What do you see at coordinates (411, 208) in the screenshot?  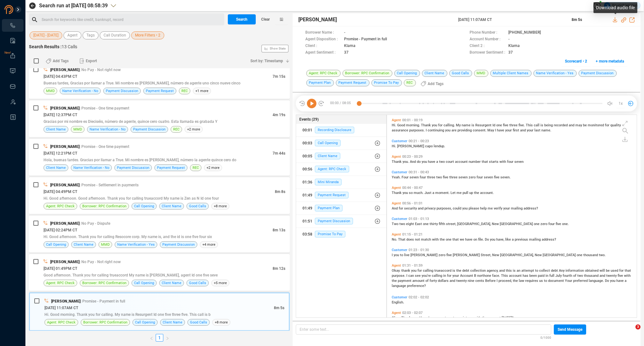 I see `span: security` at bounding box center [411, 208].